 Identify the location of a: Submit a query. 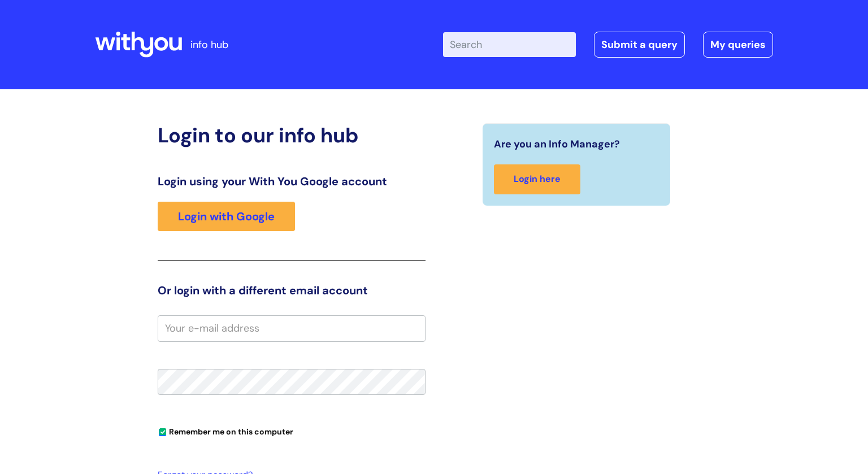
(639, 45).